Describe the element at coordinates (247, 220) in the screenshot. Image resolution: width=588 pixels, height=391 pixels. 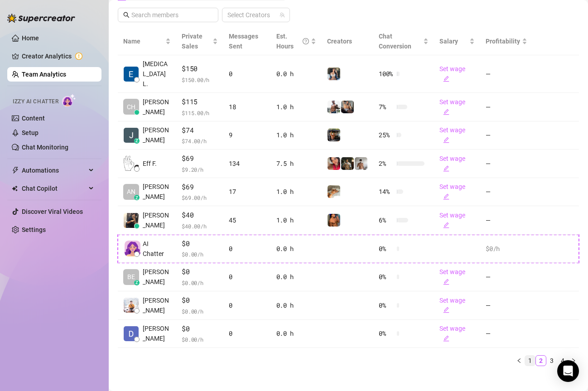
I see `div: 45` at that location.